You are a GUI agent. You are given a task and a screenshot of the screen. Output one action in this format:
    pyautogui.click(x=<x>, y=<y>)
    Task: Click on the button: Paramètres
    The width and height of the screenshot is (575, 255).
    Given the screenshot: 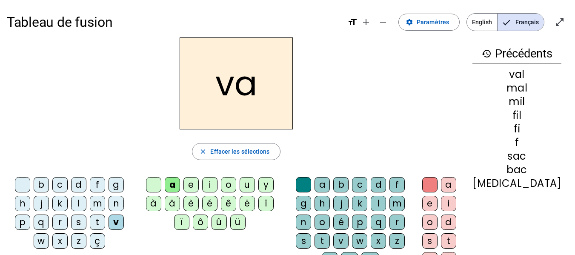 What is the action you would take?
    pyautogui.click(x=429, y=22)
    